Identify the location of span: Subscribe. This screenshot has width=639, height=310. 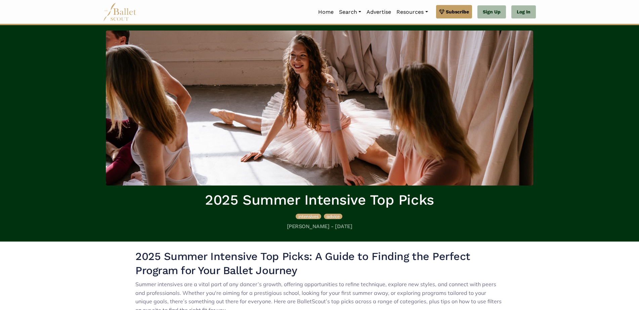
(457, 12).